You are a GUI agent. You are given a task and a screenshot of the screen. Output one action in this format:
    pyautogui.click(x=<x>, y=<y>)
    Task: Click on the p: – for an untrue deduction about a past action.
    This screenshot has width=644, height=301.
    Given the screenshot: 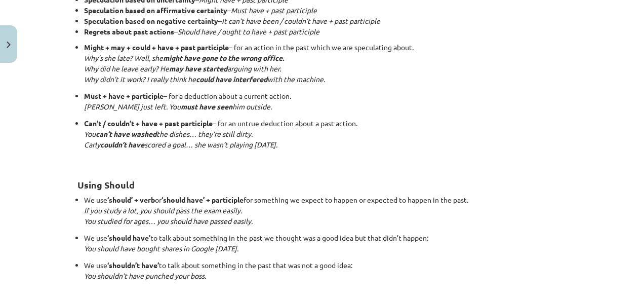 What is the action you would take?
    pyautogui.click(x=325, y=140)
    